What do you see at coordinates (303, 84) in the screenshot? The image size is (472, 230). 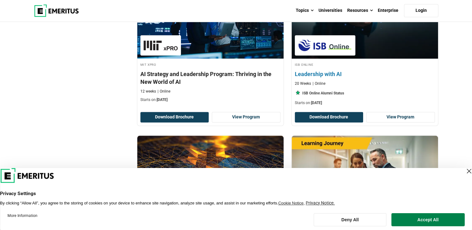 I see `p: 20 Weeks` at bounding box center [303, 84].